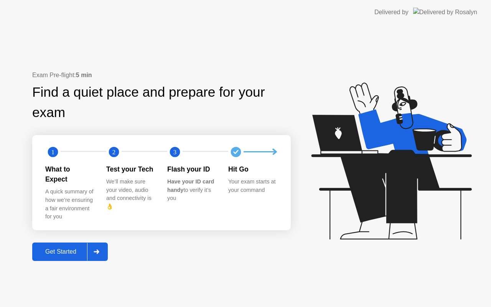  What do you see at coordinates (445, 12) in the screenshot?
I see `img: Delivered by Rosalyn` at bounding box center [445, 12].